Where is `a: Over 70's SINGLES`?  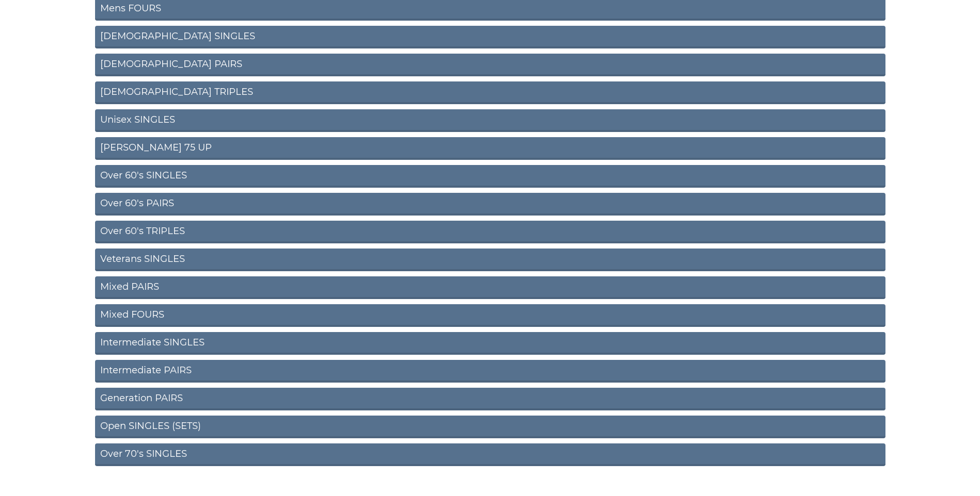 a: Over 70's SINGLES is located at coordinates (490, 455).